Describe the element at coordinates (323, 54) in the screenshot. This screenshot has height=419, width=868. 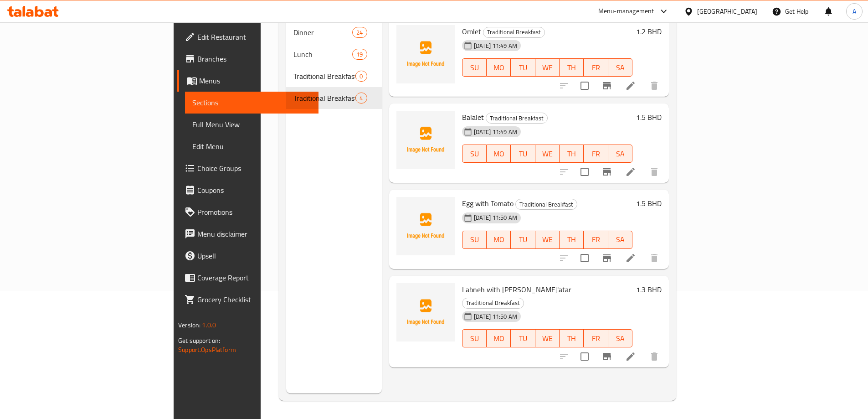
I see `div: Lunch` at that location.